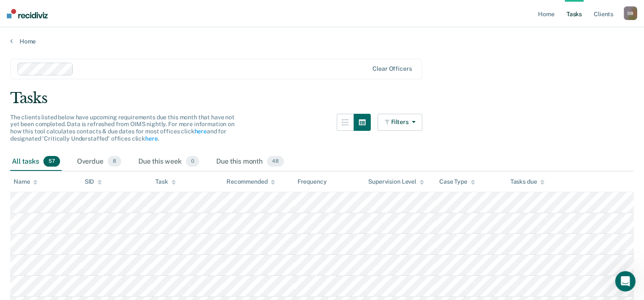  I want to click on button: DB, so click(630, 13).